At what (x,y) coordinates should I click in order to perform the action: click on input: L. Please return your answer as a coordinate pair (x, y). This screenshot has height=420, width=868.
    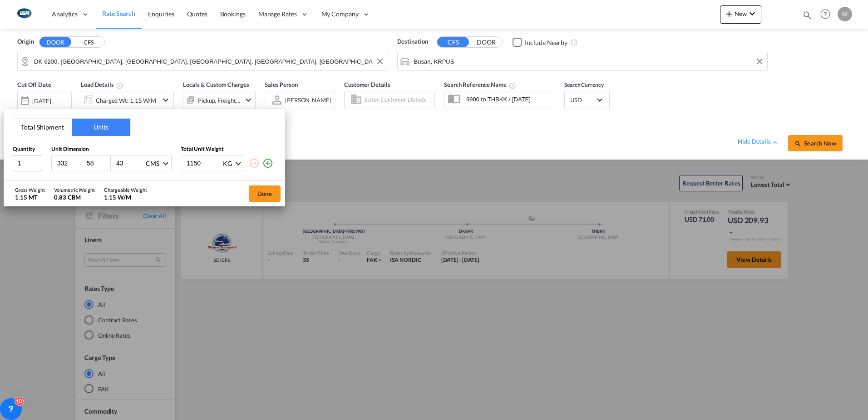
    Looking at the image, I should click on (68, 163).